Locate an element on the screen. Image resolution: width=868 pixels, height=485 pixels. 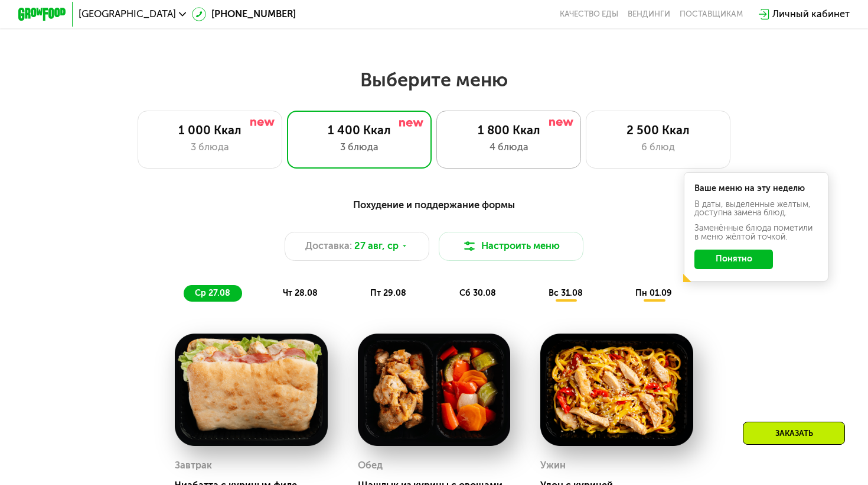
span: ср 27.08 is located at coordinates (212, 293).